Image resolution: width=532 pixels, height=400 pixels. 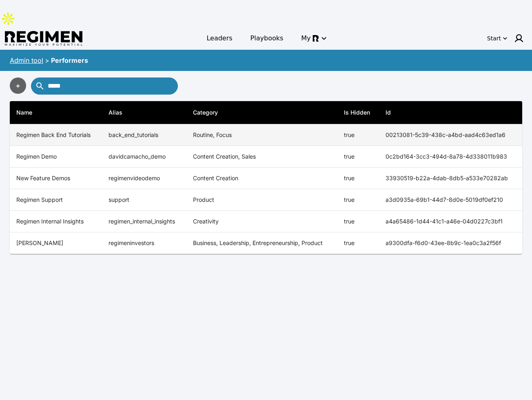 I want to click on th: Regimen Internal Insights, so click(x=56, y=222).